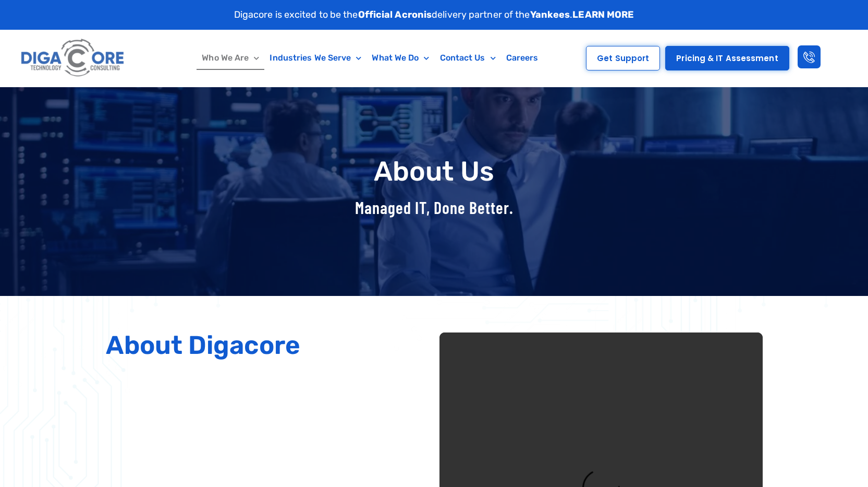 The width and height of the screenshot is (868, 487). I want to click on a: Contact Us, so click(467, 58).